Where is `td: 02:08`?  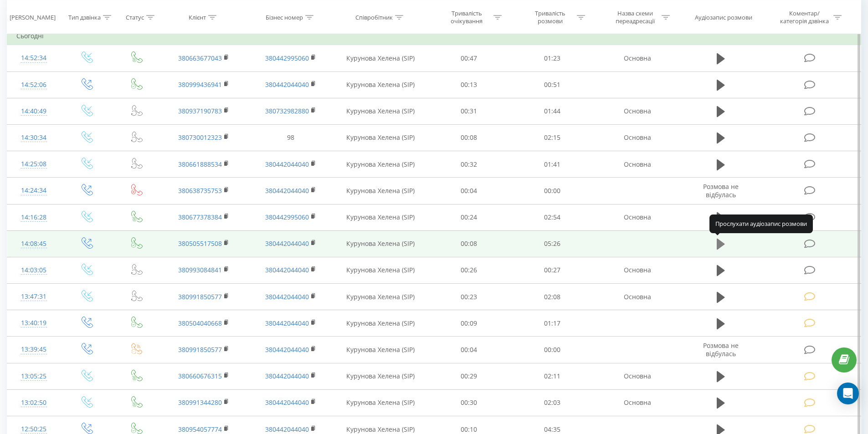 td: 02:08 is located at coordinates (552, 297).